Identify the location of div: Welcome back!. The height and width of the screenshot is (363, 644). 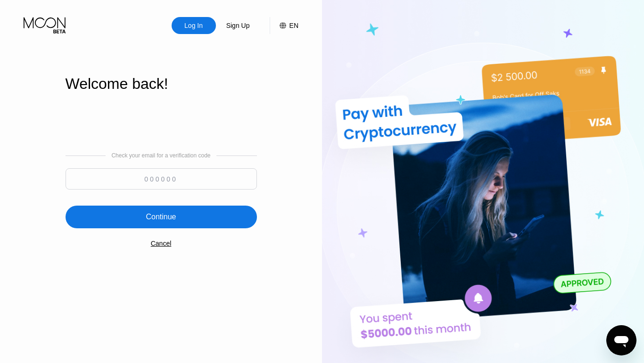
(162, 83).